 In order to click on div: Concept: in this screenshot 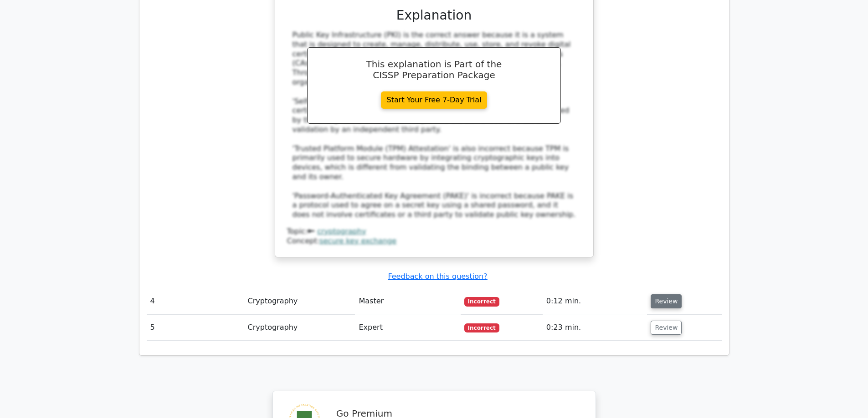, I will do `click(434, 241)`.